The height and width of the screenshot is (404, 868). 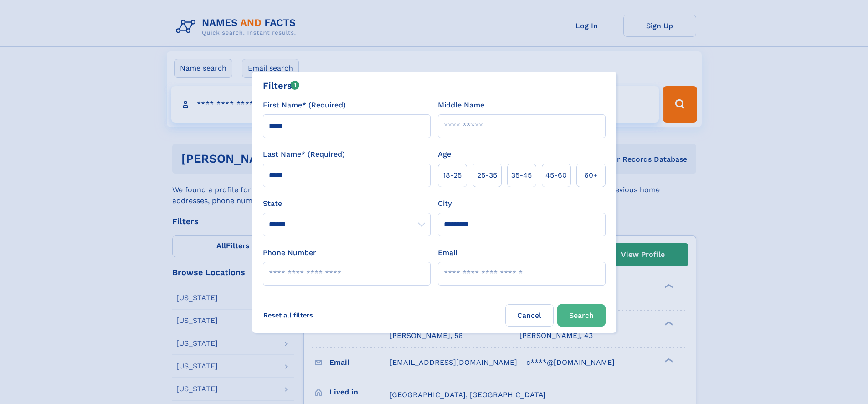 I want to click on span: 18‑25, so click(x=452, y=175).